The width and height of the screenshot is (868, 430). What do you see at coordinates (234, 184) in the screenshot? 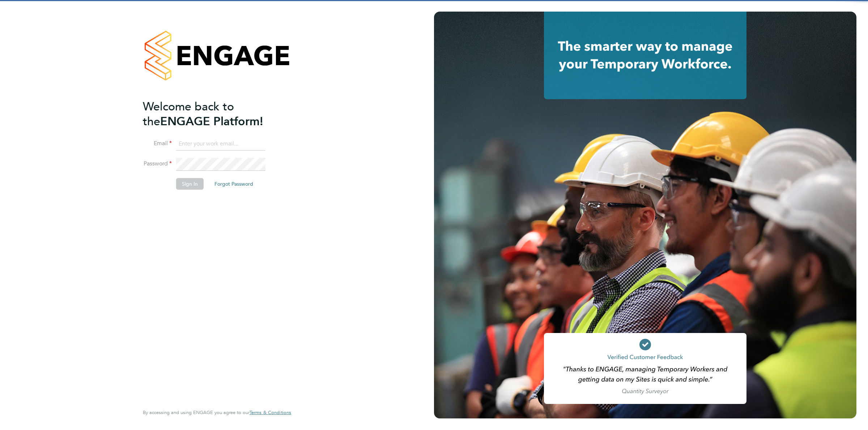
I see `button: Forgot Password` at bounding box center [234, 184].